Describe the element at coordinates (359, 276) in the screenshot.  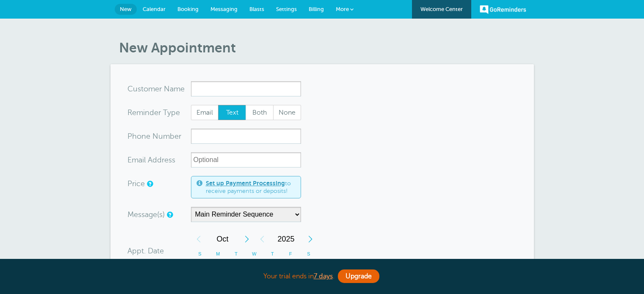
I see `a: Upgrade` at that location.